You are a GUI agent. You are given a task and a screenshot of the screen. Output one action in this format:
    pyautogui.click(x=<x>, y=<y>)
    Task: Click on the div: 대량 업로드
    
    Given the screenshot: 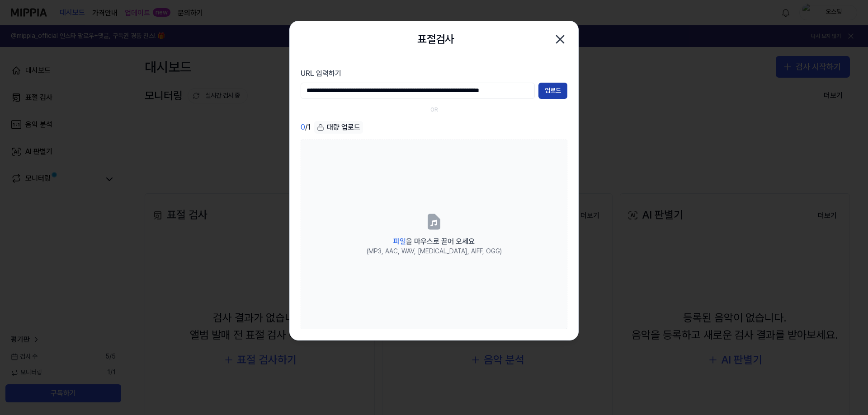 What is the action you would take?
    pyautogui.click(x=339, y=127)
    